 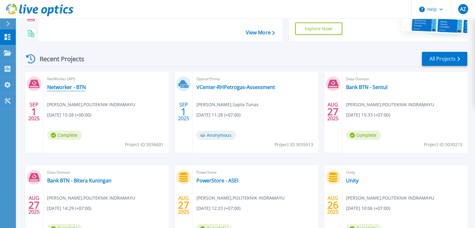 What do you see at coordinates (294, 145) in the screenshot?
I see `span: Project ID: 3035913` at bounding box center [294, 145].